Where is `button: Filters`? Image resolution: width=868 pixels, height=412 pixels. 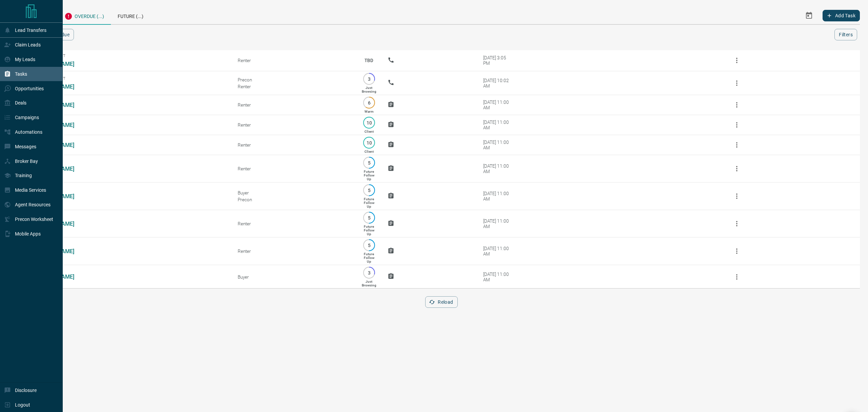 button: Filters is located at coordinates (846, 35).